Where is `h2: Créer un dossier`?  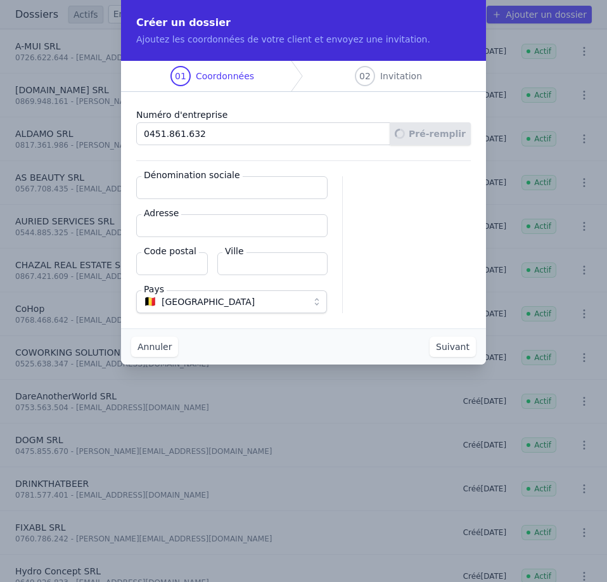 h2: Créer un dossier is located at coordinates (304, 23).